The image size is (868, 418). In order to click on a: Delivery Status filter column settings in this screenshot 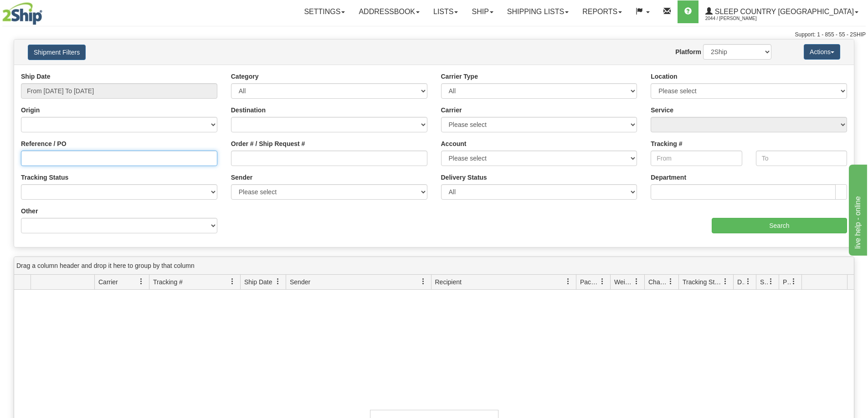, I will do `click(748, 282)`.